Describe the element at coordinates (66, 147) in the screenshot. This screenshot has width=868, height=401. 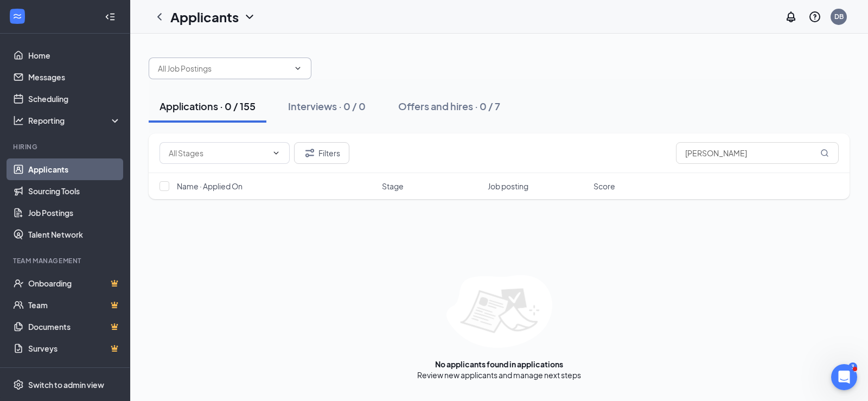
I see `div: Hiring` at that location.